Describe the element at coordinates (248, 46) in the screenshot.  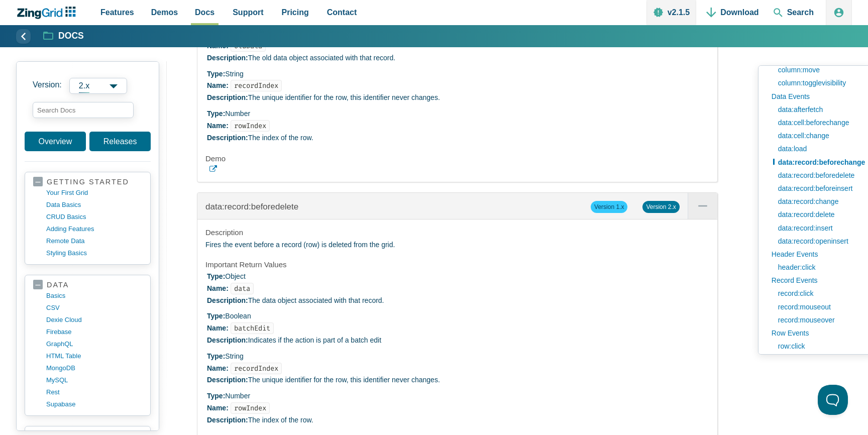
I see `code: oldData` at that location.